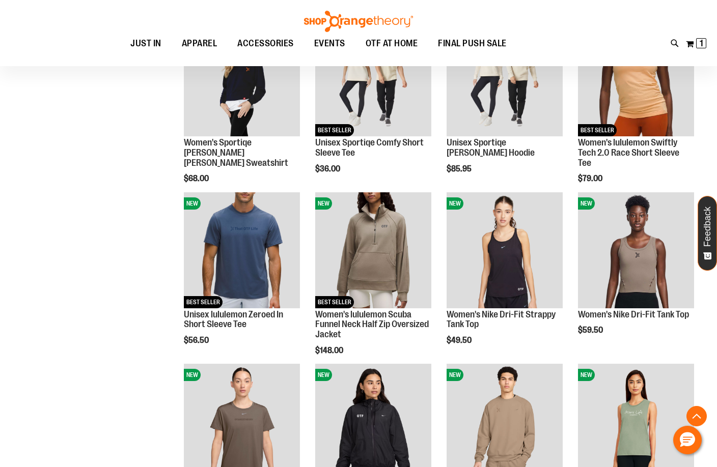 This screenshot has height=467, width=717. I want to click on a: Women's lululemon Swiftly Tech 2.0 Race Short Sleeve TeeNEWBEST SELLER, so click(636, 79).